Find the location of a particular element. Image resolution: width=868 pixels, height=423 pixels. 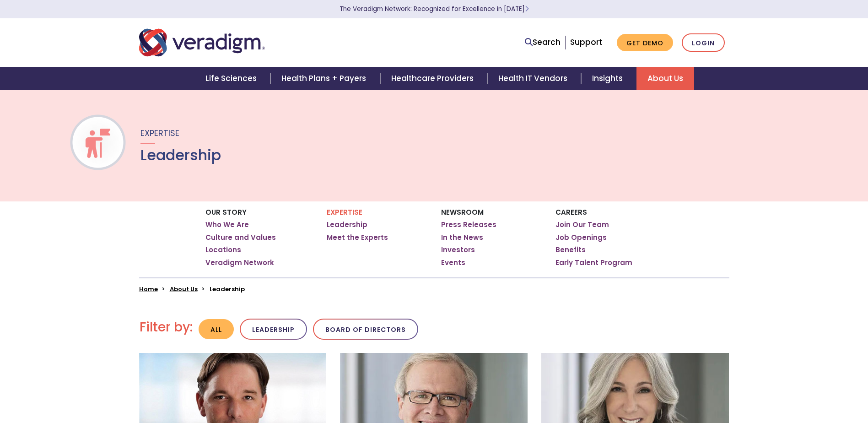

img: Veradigm logo is located at coordinates (202, 43).